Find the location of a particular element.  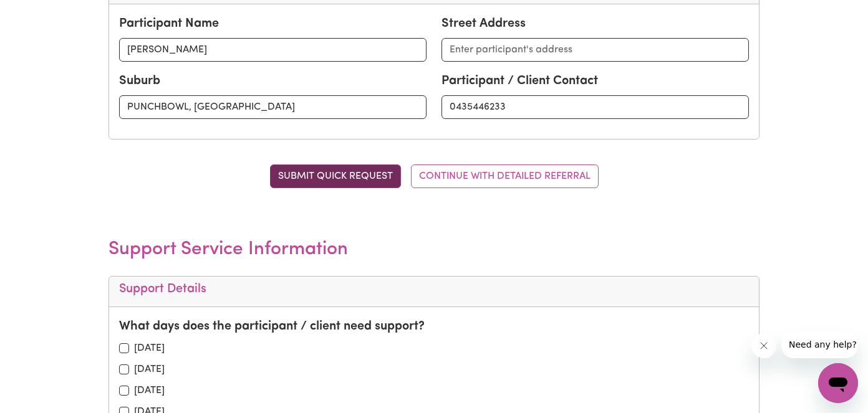

input: Enter participant's name is located at coordinates (272, 50).